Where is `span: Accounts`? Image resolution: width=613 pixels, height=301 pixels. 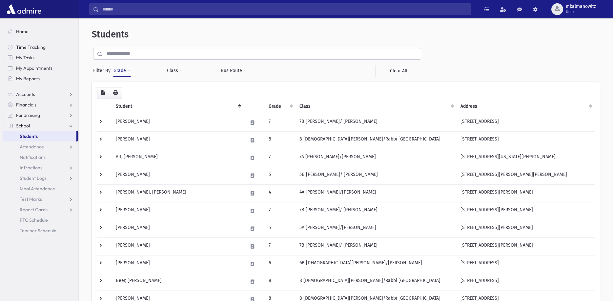 span: Accounts is located at coordinates (26, 94).